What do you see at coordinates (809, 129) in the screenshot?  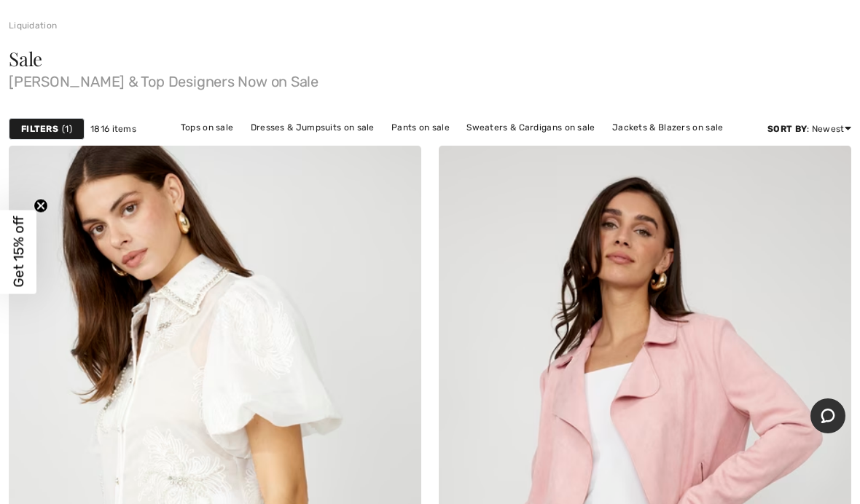 I see `div: : Newest` at bounding box center [809, 129].